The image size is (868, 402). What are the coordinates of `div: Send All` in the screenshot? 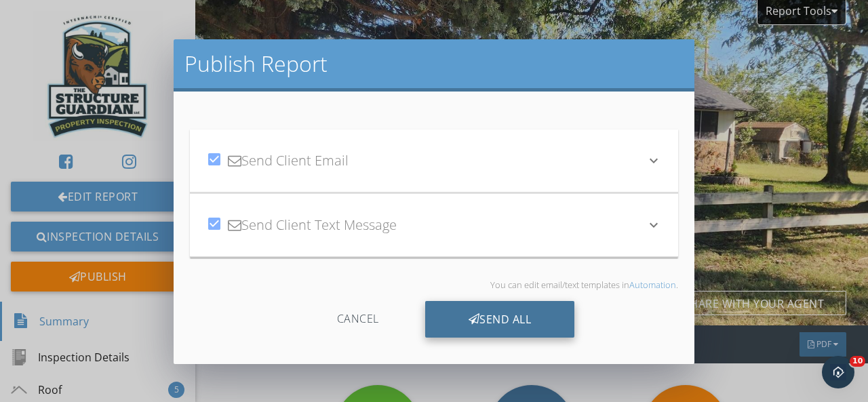 It's located at (499, 319).